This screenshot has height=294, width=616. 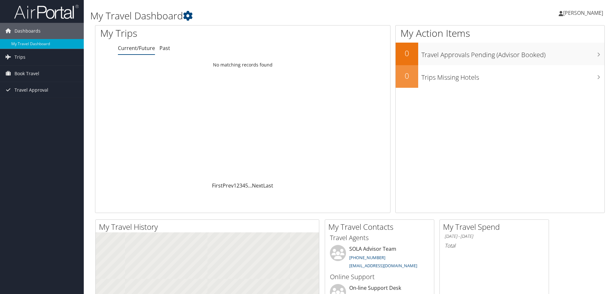 I want to click on h2: My Travel History, so click(x=209, y=227).